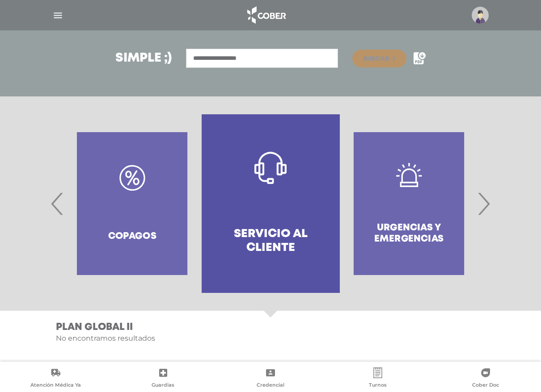  What do you see at coordinates (378, 379) in the screenshot?
I see `a: Turnos` at bounding box center [378, 379].